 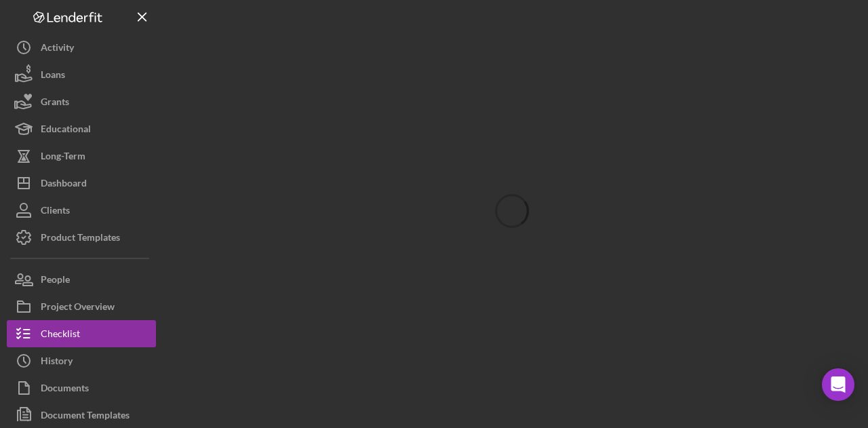 I want to click on div: Product Templates, so click(x=80, y=239).